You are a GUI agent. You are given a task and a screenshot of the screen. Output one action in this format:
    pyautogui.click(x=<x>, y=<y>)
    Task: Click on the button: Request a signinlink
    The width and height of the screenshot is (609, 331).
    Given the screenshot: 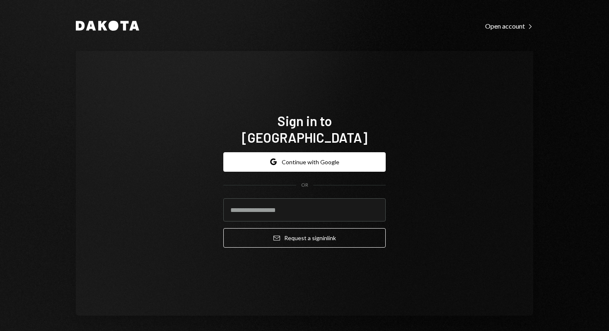 What is the action you would take?
    pyautogui.click(x=304, y=237)
    